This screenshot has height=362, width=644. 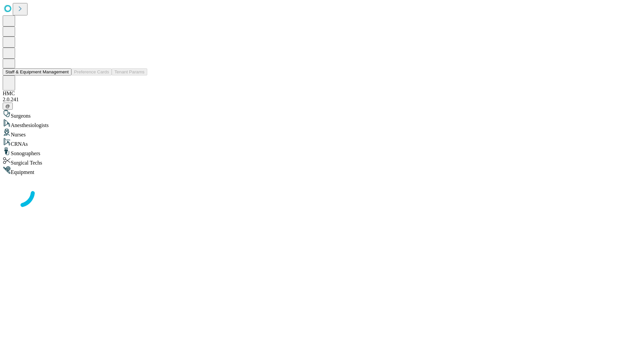 I want to click on button: Staff & Equipment Management, so click(x=37, y=71).